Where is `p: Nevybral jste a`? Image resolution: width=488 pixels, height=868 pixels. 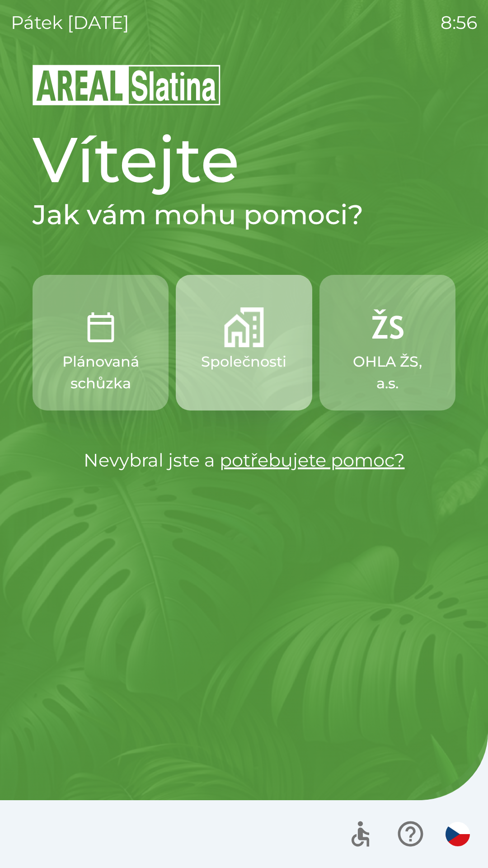 p: Nevybral jste a is located at coordinates (244, 460).